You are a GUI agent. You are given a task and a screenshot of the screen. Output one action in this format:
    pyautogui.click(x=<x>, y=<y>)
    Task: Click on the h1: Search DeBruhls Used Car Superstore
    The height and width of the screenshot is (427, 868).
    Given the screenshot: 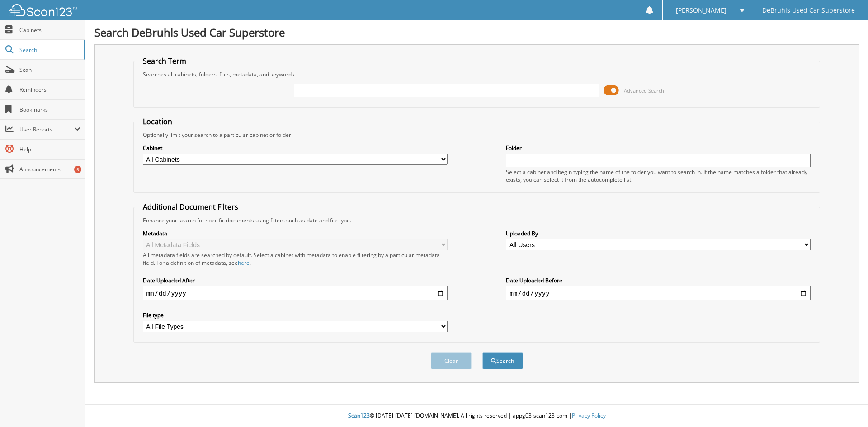 What is the action you would take?
    pyautogui.click(x=476, y=32)
    